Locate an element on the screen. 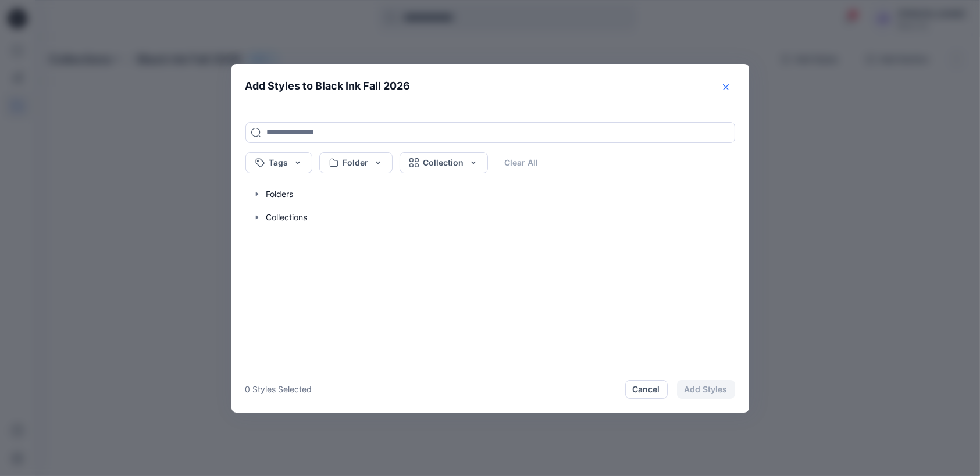  button: Collection is located at coordinates (444, 162).